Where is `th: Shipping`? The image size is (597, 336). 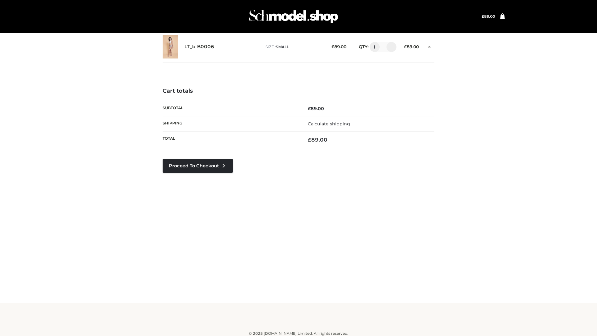
th: Shipping is located at coordinates (231, 124).